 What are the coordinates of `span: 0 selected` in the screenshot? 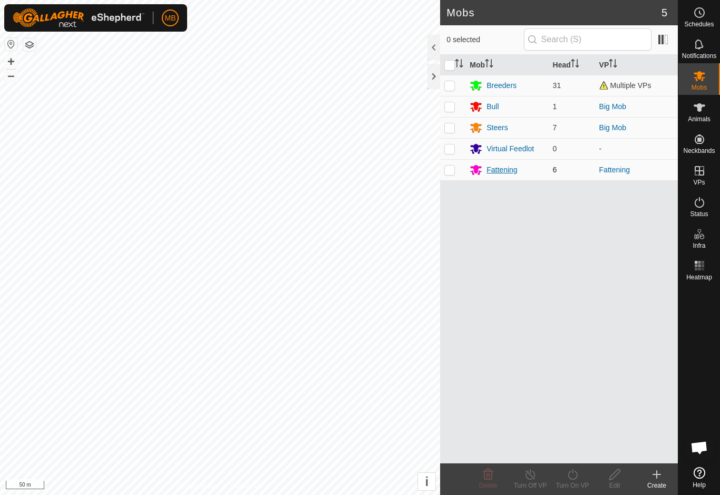 It's located at (485, 40).